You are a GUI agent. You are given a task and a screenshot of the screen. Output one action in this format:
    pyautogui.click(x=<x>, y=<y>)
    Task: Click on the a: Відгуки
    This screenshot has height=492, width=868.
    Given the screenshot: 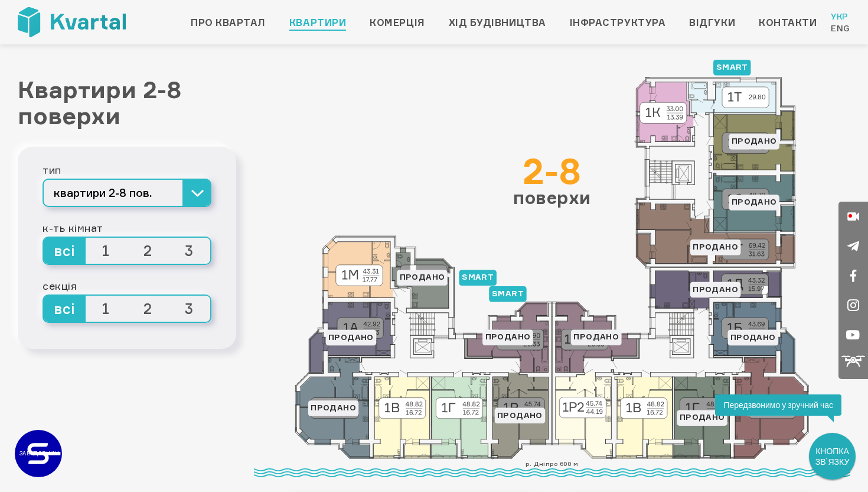 What is the action you would take?
    pyautogui.click(x=712, y=23)
    